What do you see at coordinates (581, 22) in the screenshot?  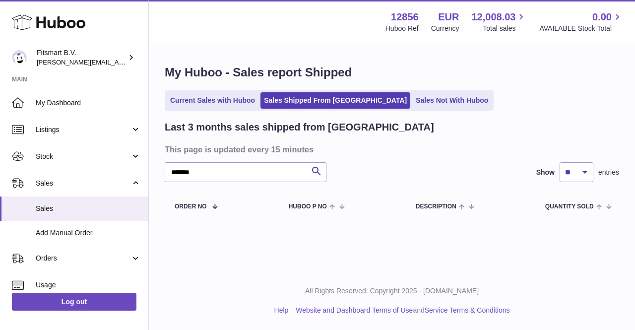 I see `a: 0.00 AVAILABLE Stock Total` at bounding box center [581, 22].